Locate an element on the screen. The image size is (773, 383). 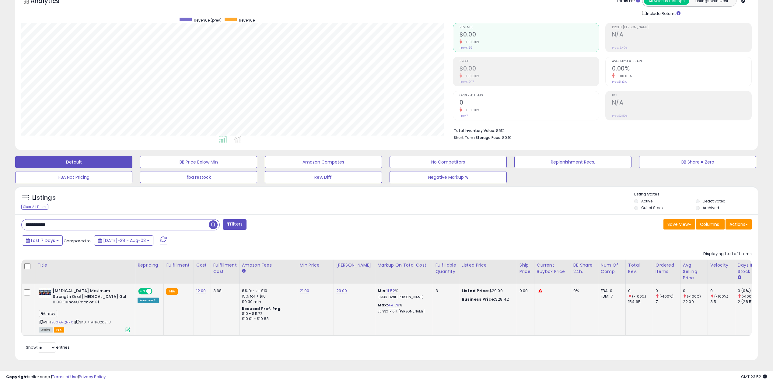
a: Terms of Use is located at coordinates (65, 377).